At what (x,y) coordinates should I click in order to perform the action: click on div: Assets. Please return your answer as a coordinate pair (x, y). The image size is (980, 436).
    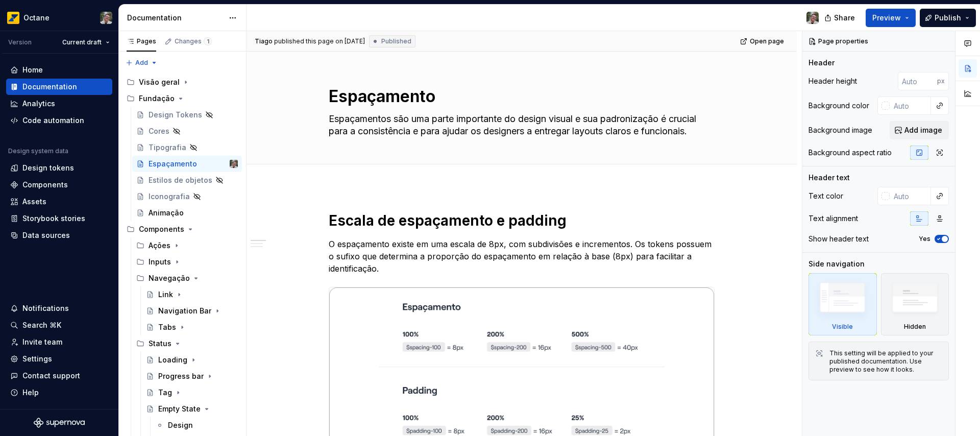
    Looking at the image, I should click on (34, 202).